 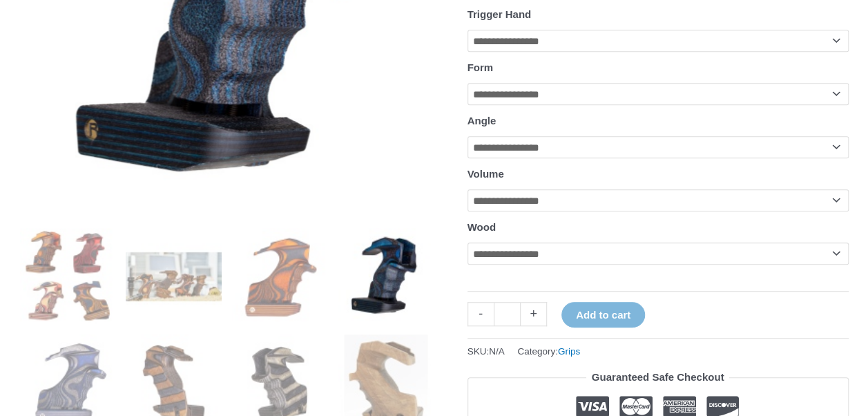 What do you see at coordinates (603, 314) in the screenshot?
I see `button: Add to cart` at bounding box center [603, 314].